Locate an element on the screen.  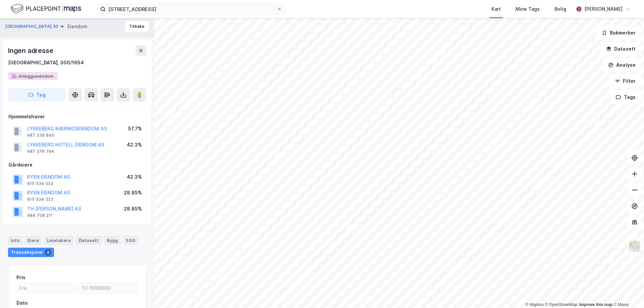
img: logo.f888ab2527a4732fd821a326f86c7f29.svg is located at coordinates (46, 8).